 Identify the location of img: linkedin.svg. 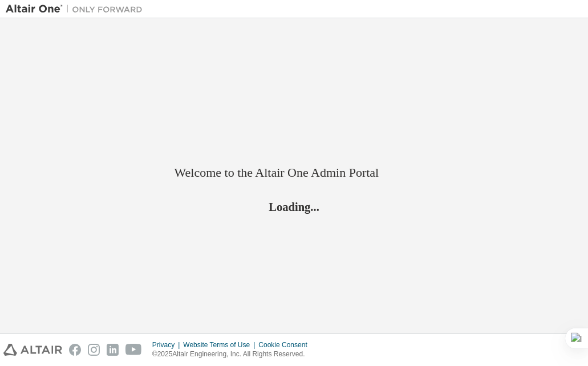
(113, 350).